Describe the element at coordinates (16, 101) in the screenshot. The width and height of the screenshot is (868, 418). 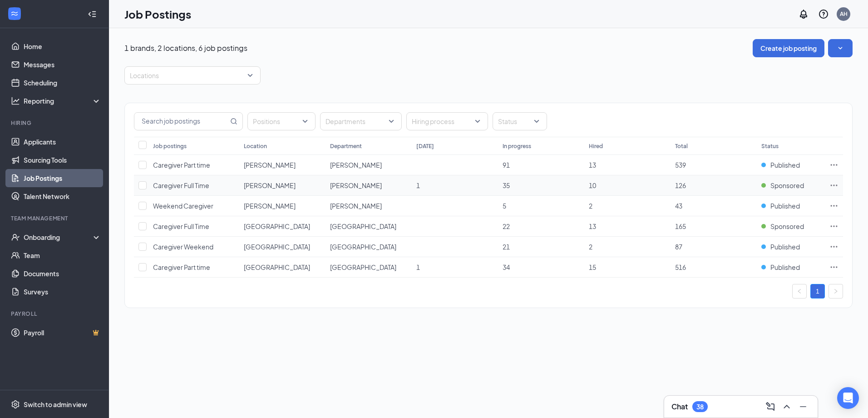
I see `svg: Analysis` at that location.